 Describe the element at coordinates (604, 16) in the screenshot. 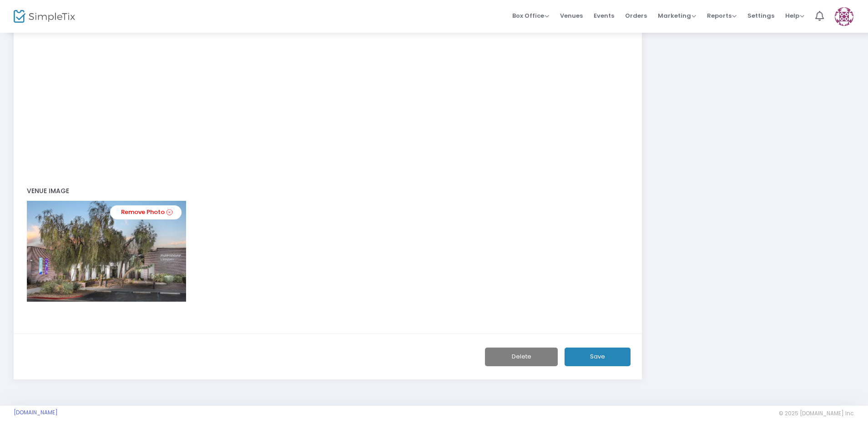

I see `span: Events` at that location.